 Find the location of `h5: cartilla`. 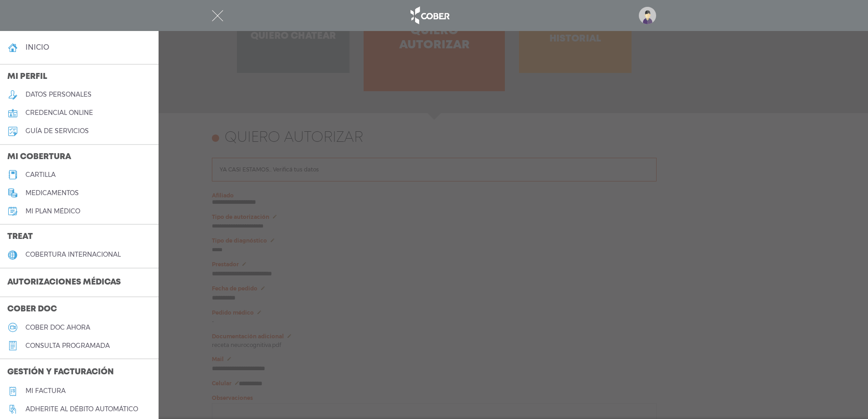

h5: cartilla is located at coordinates (41, 175).